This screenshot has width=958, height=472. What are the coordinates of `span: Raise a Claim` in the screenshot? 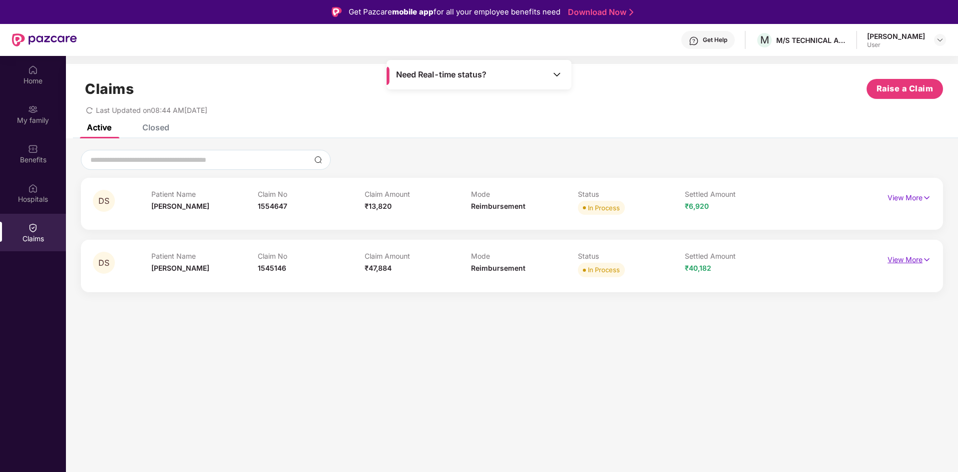 It's located at (905, 88).